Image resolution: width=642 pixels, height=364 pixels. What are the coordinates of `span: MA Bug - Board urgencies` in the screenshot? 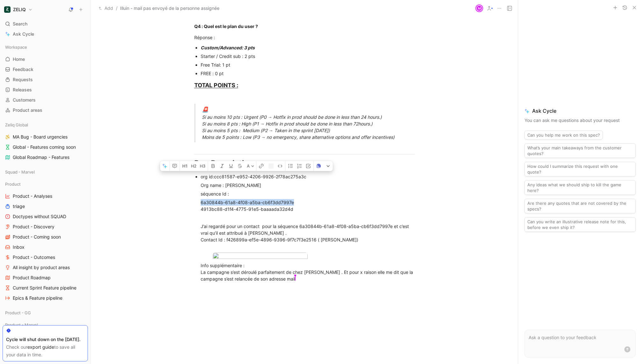 It's located at (40, 137).